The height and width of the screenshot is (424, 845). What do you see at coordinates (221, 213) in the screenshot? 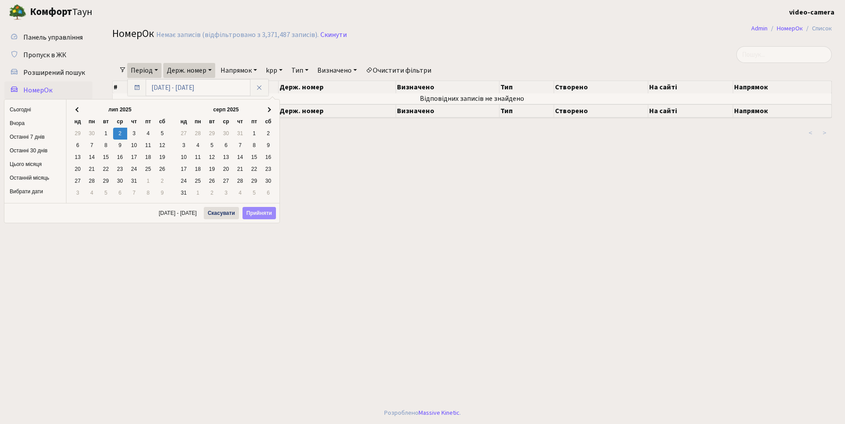
I see `button: Скасувати` at bounding box center [221, 213].